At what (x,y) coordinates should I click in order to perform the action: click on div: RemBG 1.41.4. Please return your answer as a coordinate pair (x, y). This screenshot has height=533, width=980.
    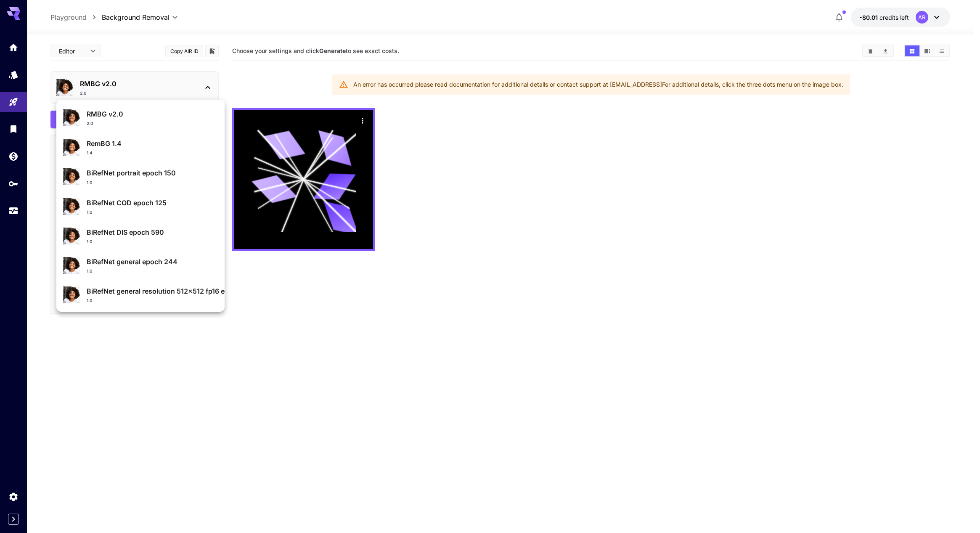
    Looking at the image, I should click on (140, 148).